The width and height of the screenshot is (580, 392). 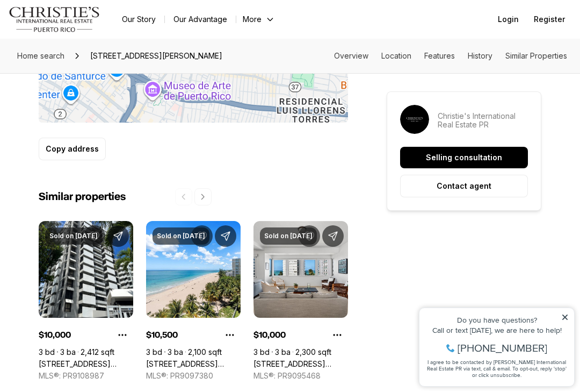 I want to click on span: Home search, so click(x=41, y=55).